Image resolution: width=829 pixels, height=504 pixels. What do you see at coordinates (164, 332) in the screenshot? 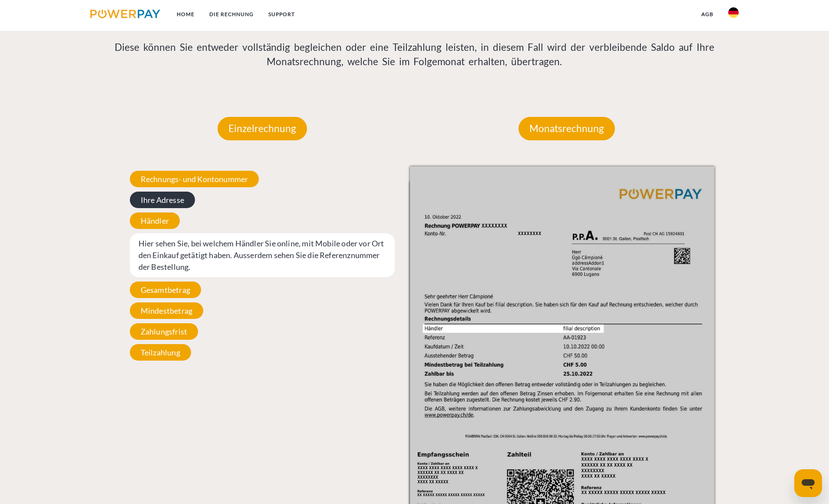
I see `span: Zahlungsfrist` at bounding box center [164, 332].